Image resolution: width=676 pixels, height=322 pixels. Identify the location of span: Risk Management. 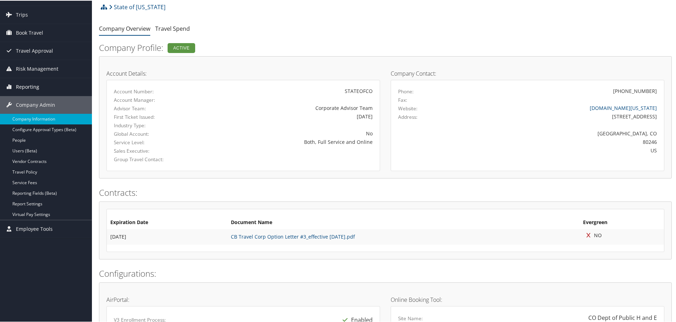
(37, 68).